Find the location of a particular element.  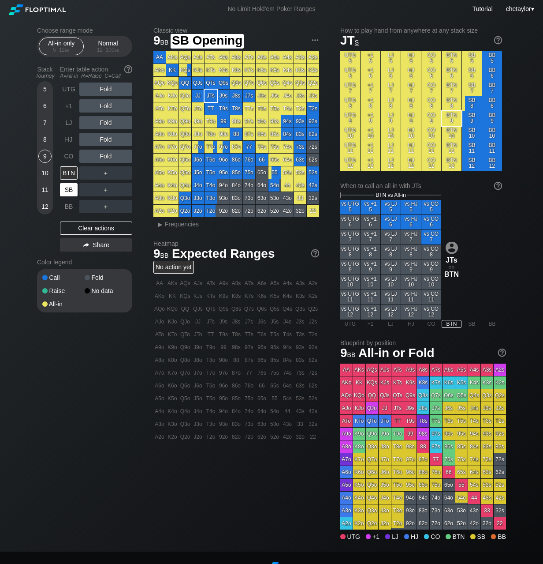

div: 74s is located at coordinates (288, 147).